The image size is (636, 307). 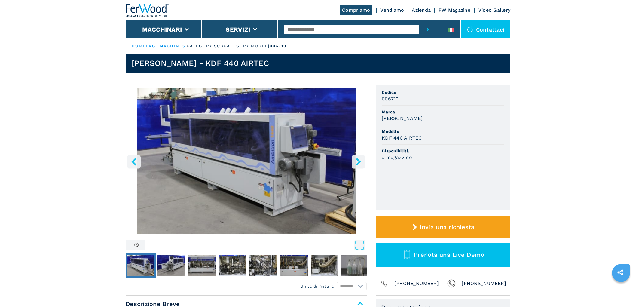 I want to click on button: Go to Slide 4, so click(x=233, y=265).